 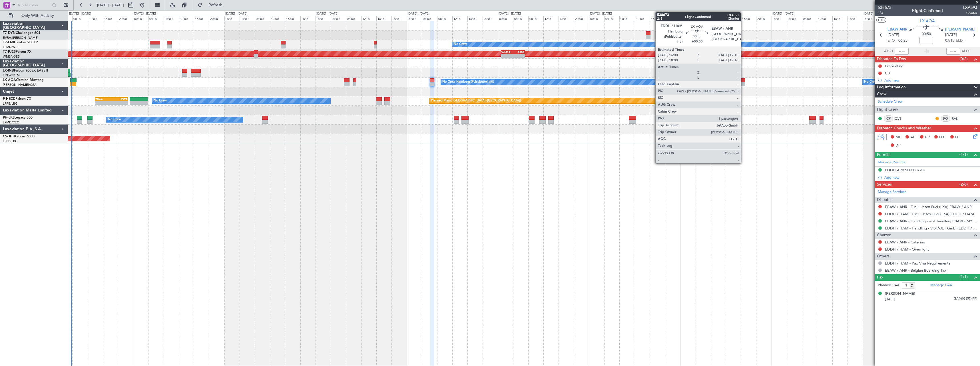 What do you see at coordinates (8, 118) in the screenshot?
I see `span: 9H-LPZ` at bounding box center [8, 118].